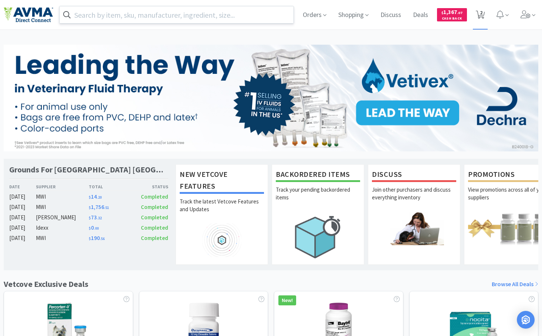 The height and width of the screenshot is (336, 542). What do you see at coordinates (93, 228) in the screenshot?
I see `span: 0` at bounding box center [93, 228].